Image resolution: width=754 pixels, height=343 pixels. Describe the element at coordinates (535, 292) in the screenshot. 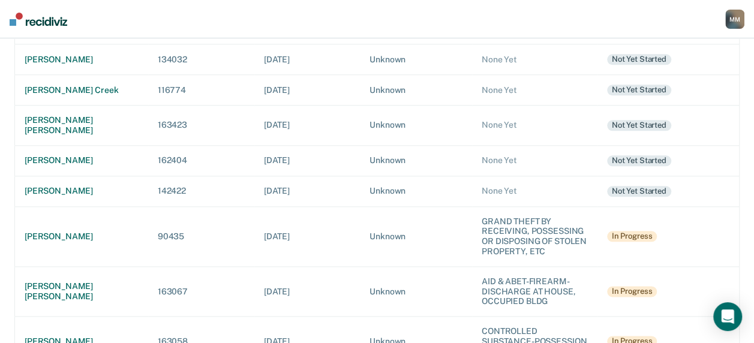

I see `div: AID & ABET-FIREARM-DISCHARGE AT HOUSE, OCCUPIED BLDG` at that location.